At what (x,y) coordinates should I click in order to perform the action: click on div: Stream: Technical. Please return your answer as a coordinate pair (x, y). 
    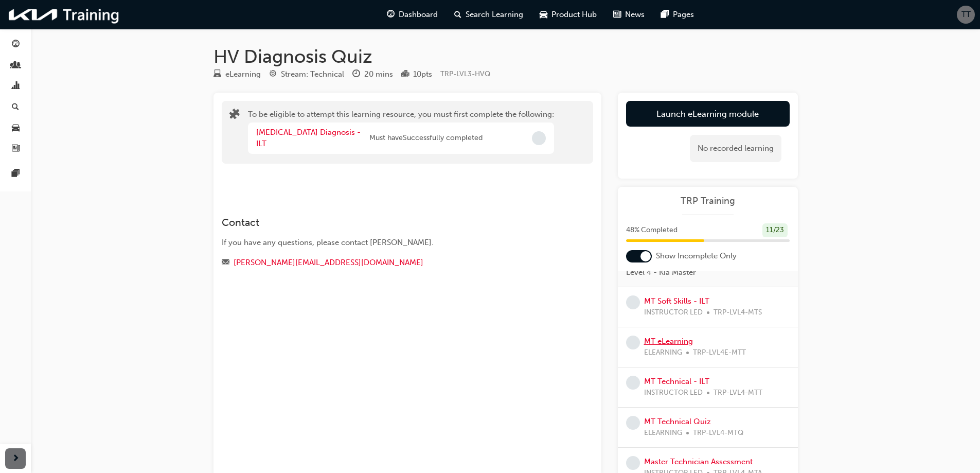
    Looking at the image, I should click on (312, 74).